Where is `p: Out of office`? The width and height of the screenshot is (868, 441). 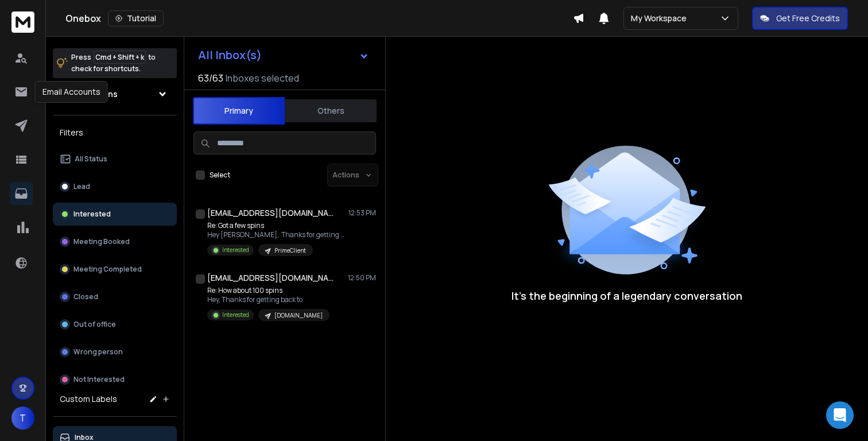 p: Out of office is located at coordinates (95, 325).